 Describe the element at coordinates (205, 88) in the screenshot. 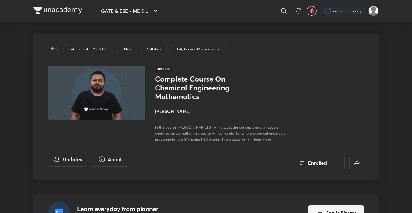

I see `h1: Complete Course On Chemical Engineering Mathematics` at that location.